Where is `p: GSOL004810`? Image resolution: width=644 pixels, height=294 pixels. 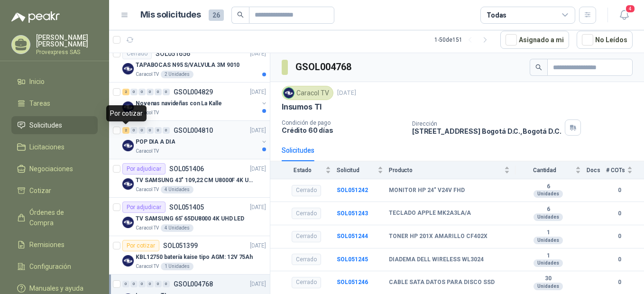
p: GSOL004810 is located at coordinates (193, 131).